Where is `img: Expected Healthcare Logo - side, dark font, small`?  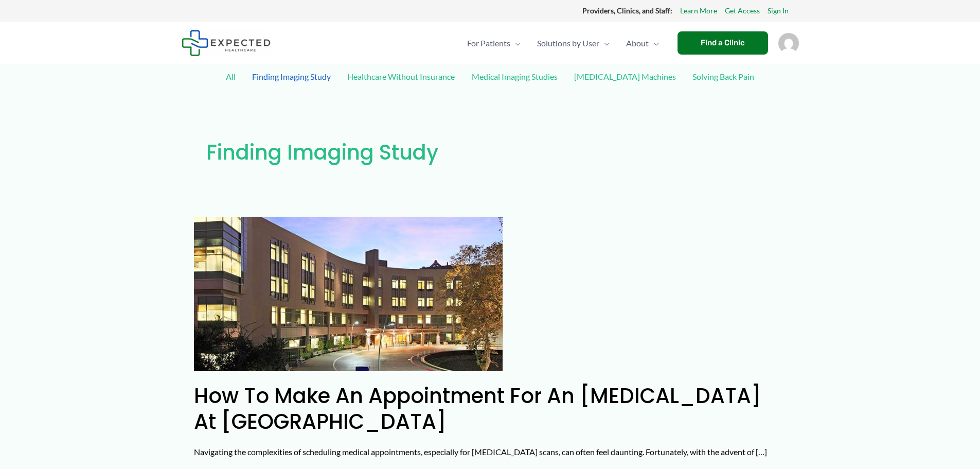
img: Expected Healthcare Logo - side, dark font, small is located at coordinates (226, 42).